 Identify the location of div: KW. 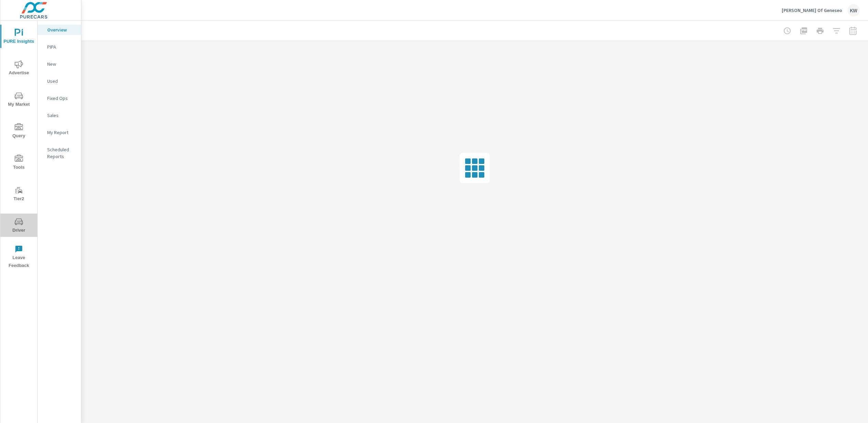
(853, 10).